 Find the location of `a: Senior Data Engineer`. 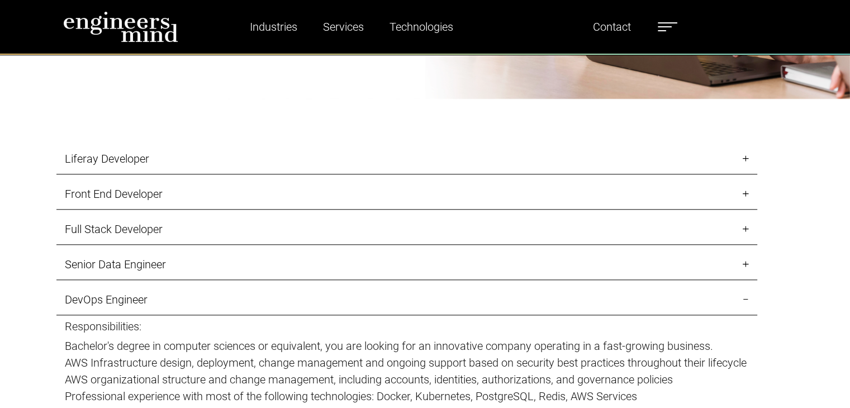

a: Senior Data Engineer is located at coordinates (407, 264).